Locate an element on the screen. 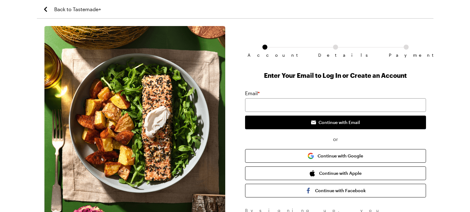 The image size is (470, 212). ol: Subscription checkout form navigation is located at coordinates (336, 49).